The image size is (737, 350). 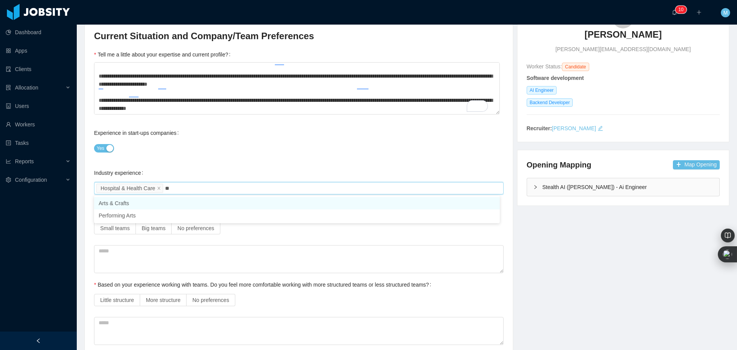 What do you see at coordinates (38, 69) in the screenshot?
I see `a: icon: auditClients` at bounding box center [38, 69].